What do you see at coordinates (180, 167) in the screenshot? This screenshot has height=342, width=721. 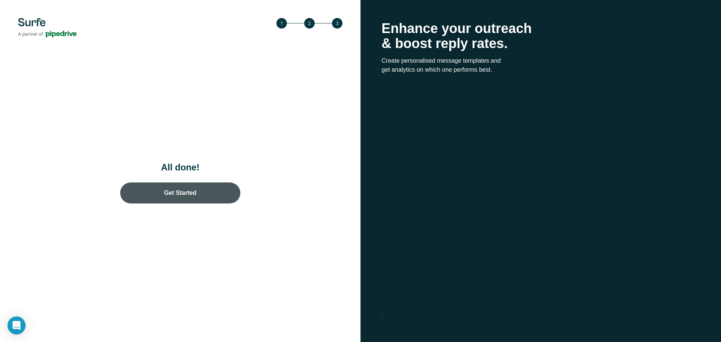 I see `h1: All done!` at bounding box center [180, 167].